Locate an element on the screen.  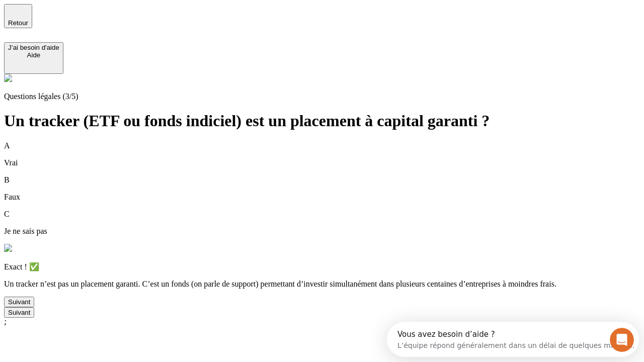
button: Retour is located at coordinates (18, 17).